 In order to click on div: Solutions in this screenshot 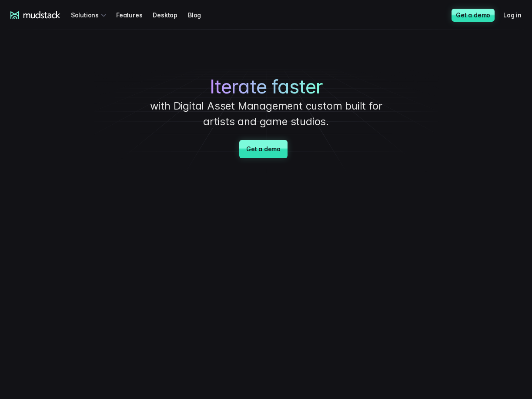, I will do `click(90, 15)`.